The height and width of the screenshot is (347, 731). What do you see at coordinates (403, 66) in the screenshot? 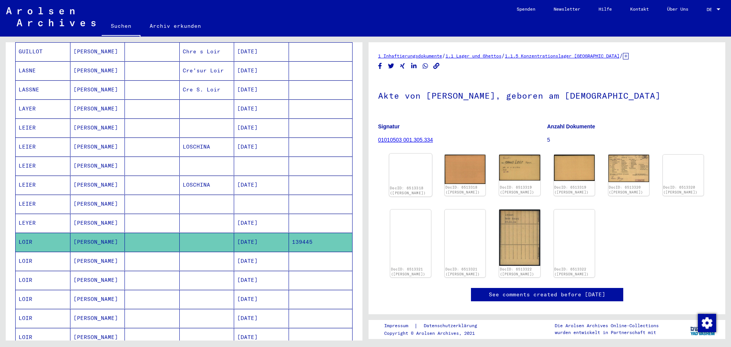
I see `button: Share on Xing` at bounding box center [403, 66].